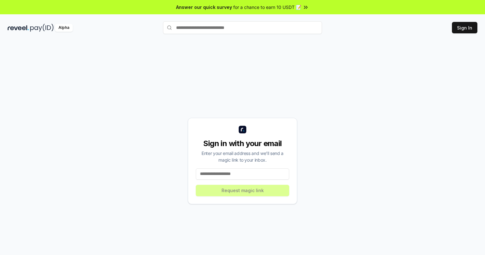 This screenshot has width=485, height=255. I want to click on div: Alpha, so click(64, 28).